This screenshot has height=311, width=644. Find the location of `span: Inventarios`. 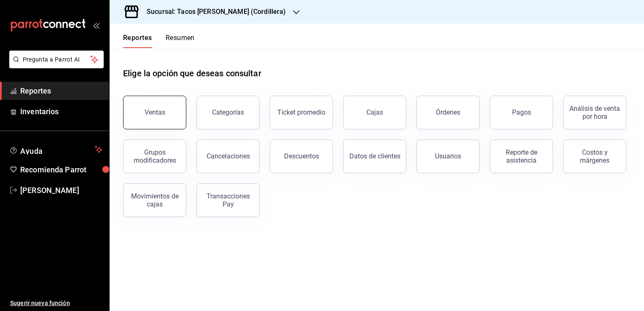

span: Inventarios is located at coordinates (61, 111).